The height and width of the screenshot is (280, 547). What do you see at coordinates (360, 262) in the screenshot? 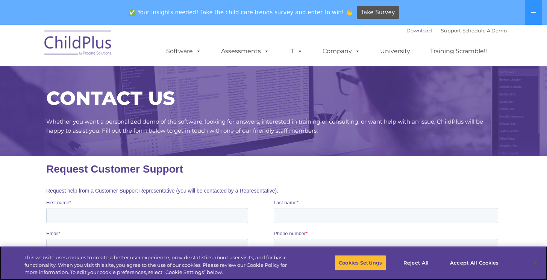
I see `button: Cookies Settings` at bounding box center [360, 262].